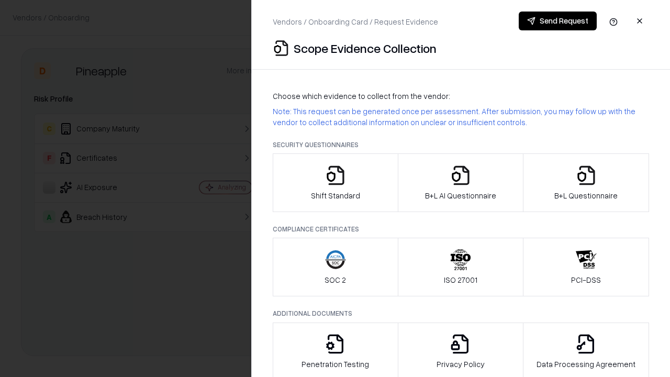  I want to click on button: PCI-DSS, so click(586, 267).